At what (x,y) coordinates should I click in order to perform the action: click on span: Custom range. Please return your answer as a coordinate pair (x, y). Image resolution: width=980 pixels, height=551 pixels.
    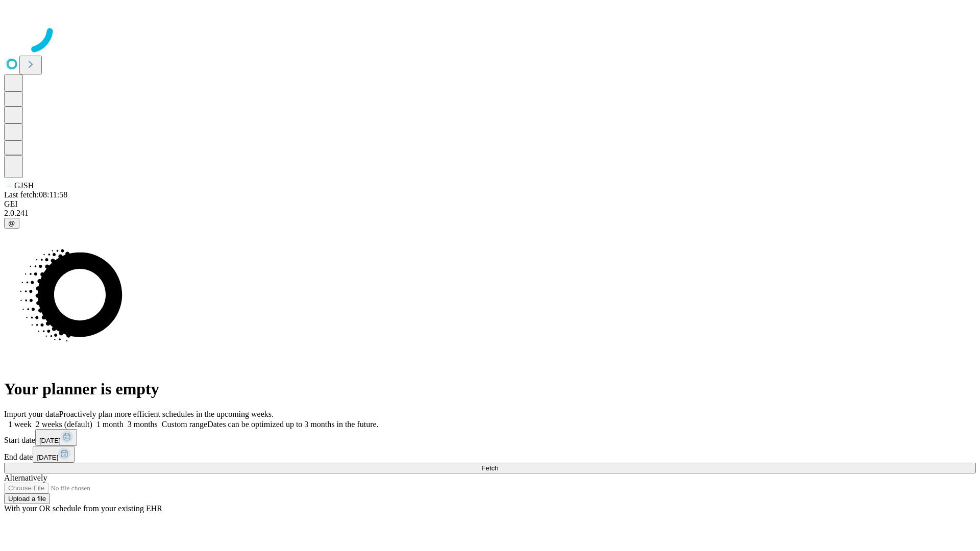
    Looking at the image, I should click on (184, 424).